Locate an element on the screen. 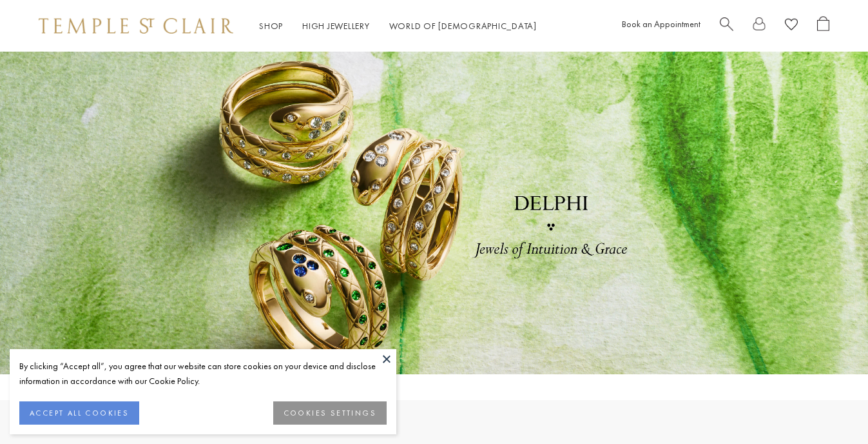 This screenshot has width=868, height=444. div: By clicking “Accept all”, you agree that our website can store cookies on your device and disclos... is located at coordinates (203, 373).